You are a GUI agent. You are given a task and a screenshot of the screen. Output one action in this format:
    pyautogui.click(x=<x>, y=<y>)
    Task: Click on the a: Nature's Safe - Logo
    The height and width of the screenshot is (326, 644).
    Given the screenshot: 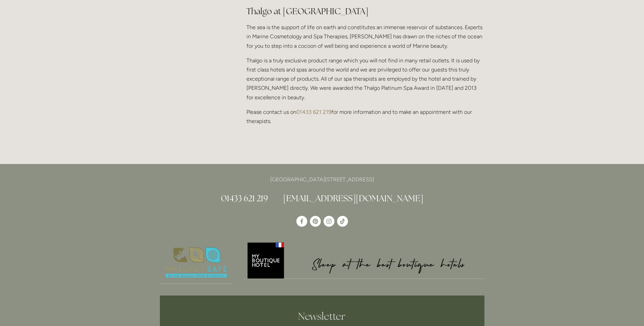 What is the action you would take?
    pyautogui.click(x=196, y=263)
    